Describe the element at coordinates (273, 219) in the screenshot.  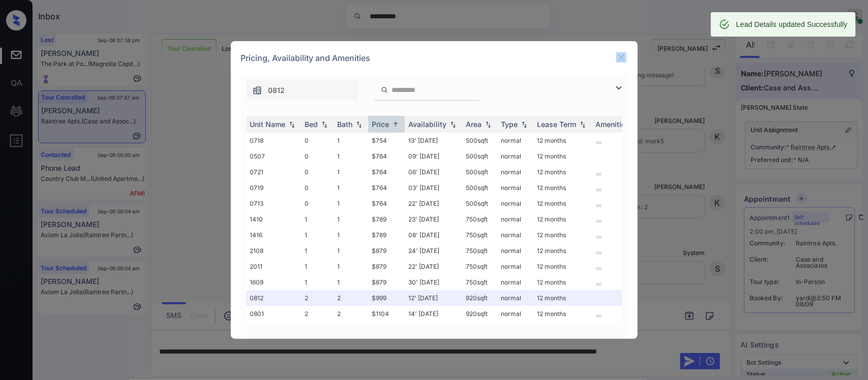
I see `td: 1410` at that location.